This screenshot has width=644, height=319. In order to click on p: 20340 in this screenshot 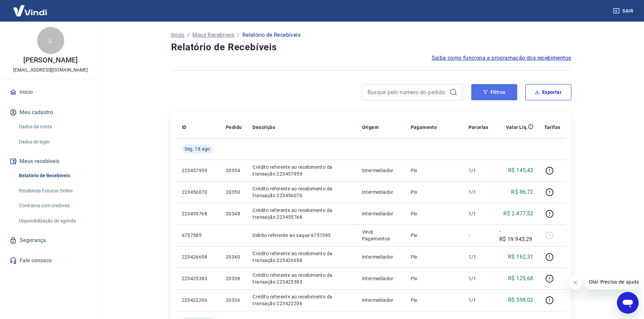, I will do `click(233, 257)`.